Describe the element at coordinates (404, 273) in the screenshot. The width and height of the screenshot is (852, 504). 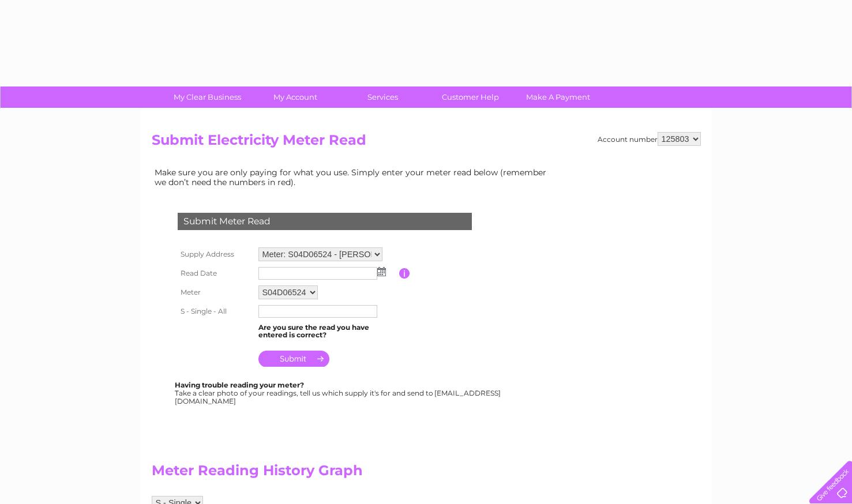
I see `input: Information` at that location.